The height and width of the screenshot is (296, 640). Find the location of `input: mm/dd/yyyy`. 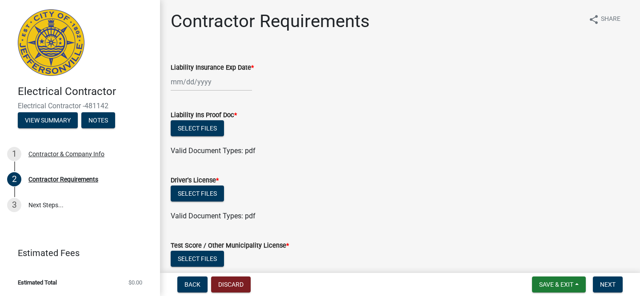

input: mm/dd/yyyy is located at coordinates (211, 82).